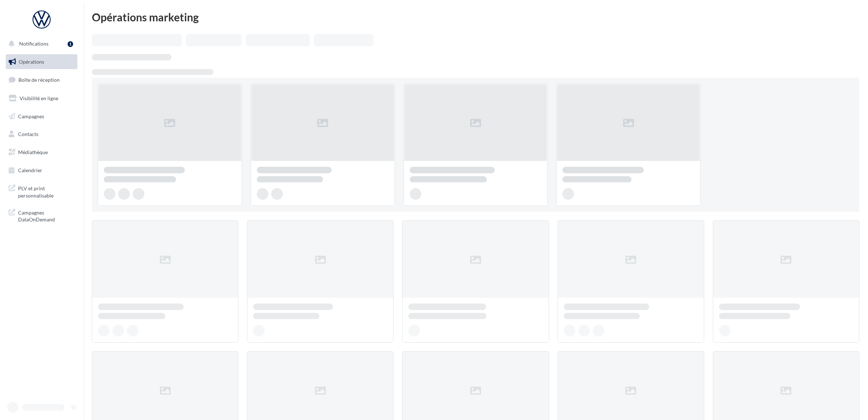  Describe the element at coordinates (46, 191) in the screenshot. I see `span: PLV et print personnalisable` at that location.